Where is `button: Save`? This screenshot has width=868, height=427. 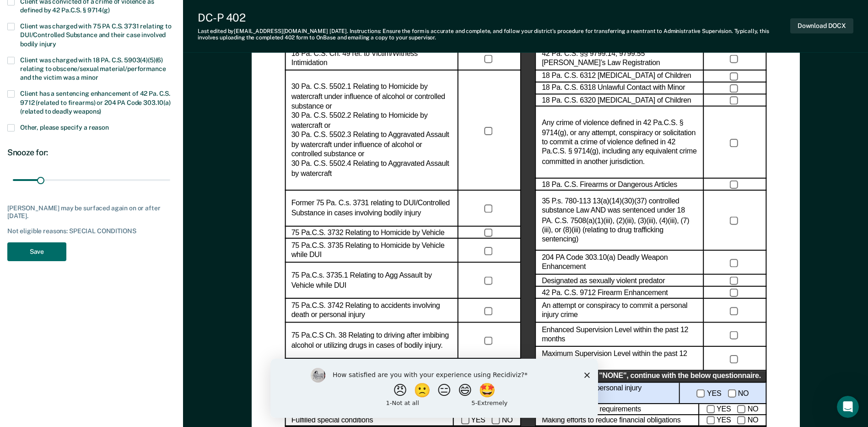
button: Save is located at coordinates (36, 251).